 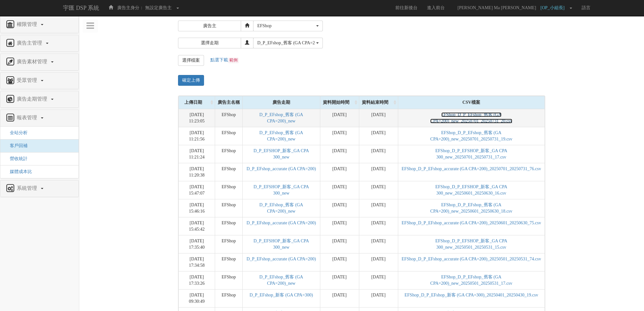 I want to click on a: 廣告走期管理, so click(x=39, y=100).